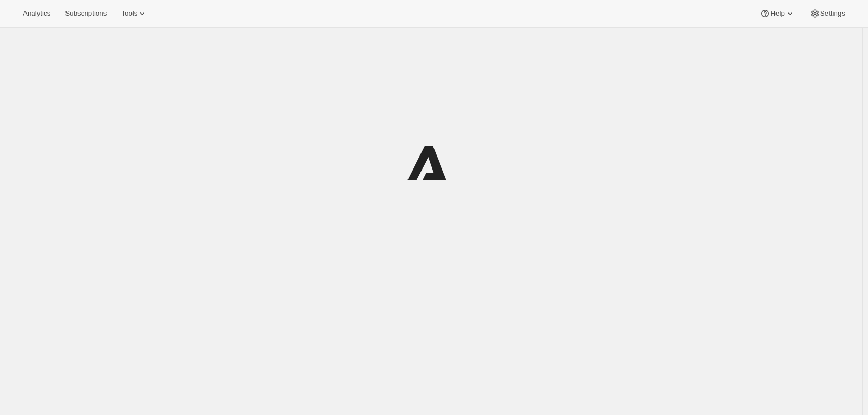 Image resolution: width=868 pixels, height=415 pixels. What do you see at coordinates (134, 14) in the screenshot?
I see `button: Tools` at bounding box center [134, 14].